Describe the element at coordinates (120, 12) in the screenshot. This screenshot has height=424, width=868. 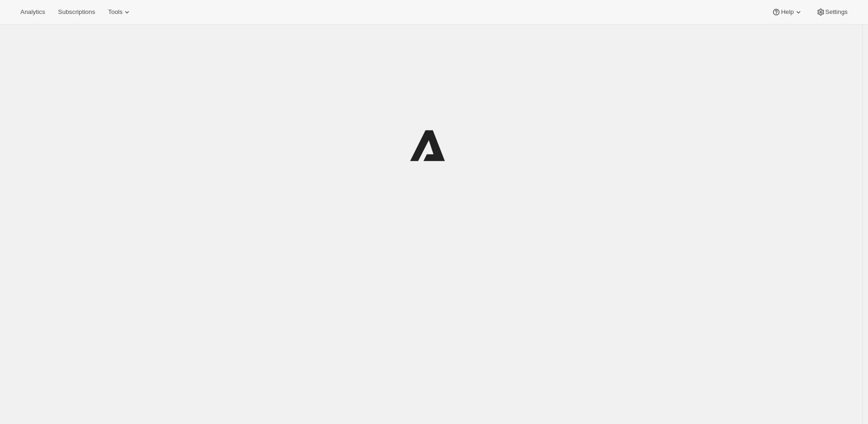
I see `button: Tools` at that location.